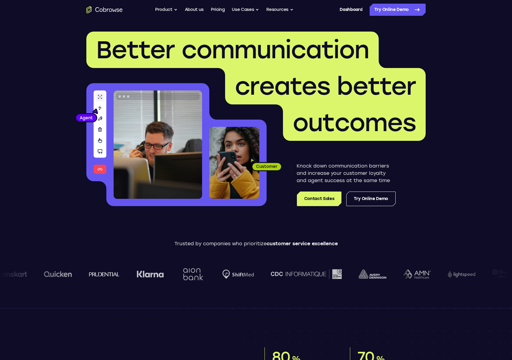  Describe the element at coordinates (104, 274) in the screenshot. I see `img: prudential` at that location.